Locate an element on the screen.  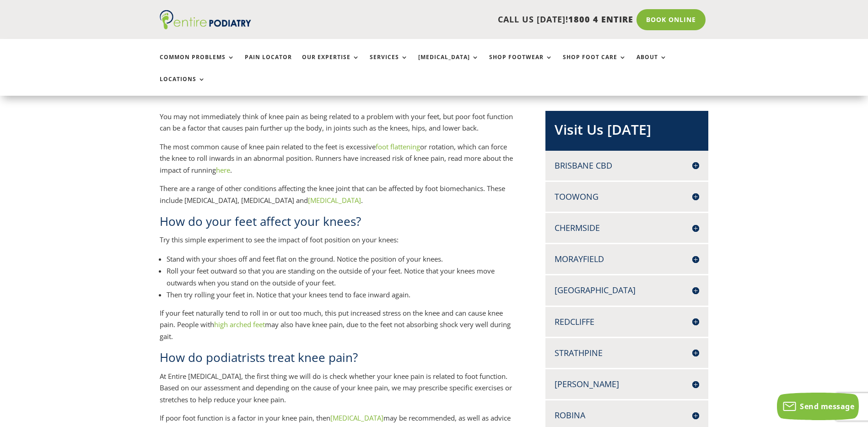
a: Services is located at coordinates (389, 64).